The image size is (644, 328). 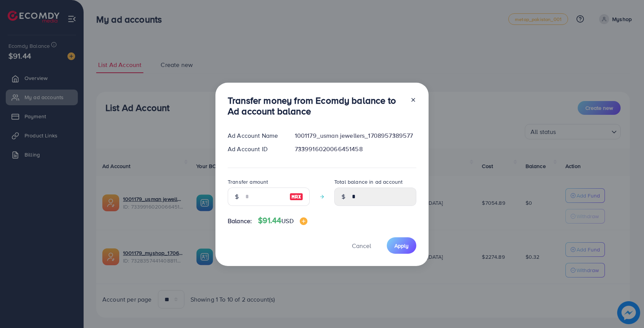 I want to click on div: 7339916020066451458, so click(x=355, y=149).